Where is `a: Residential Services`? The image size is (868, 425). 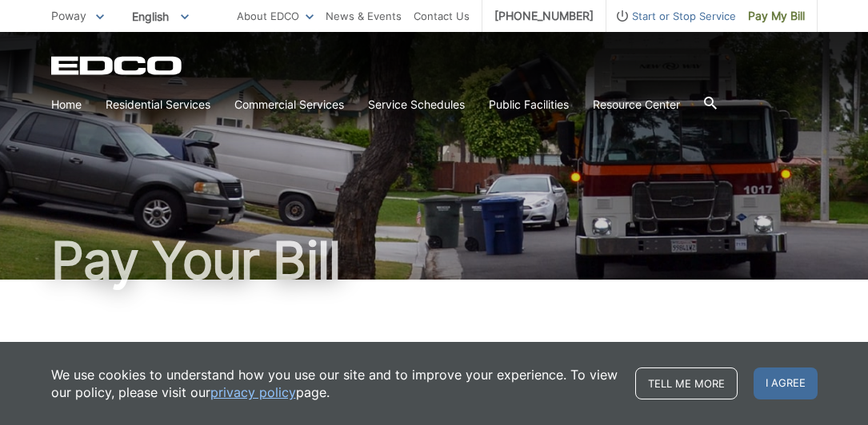
a: Residential Services is located at coordinates (157, 105).